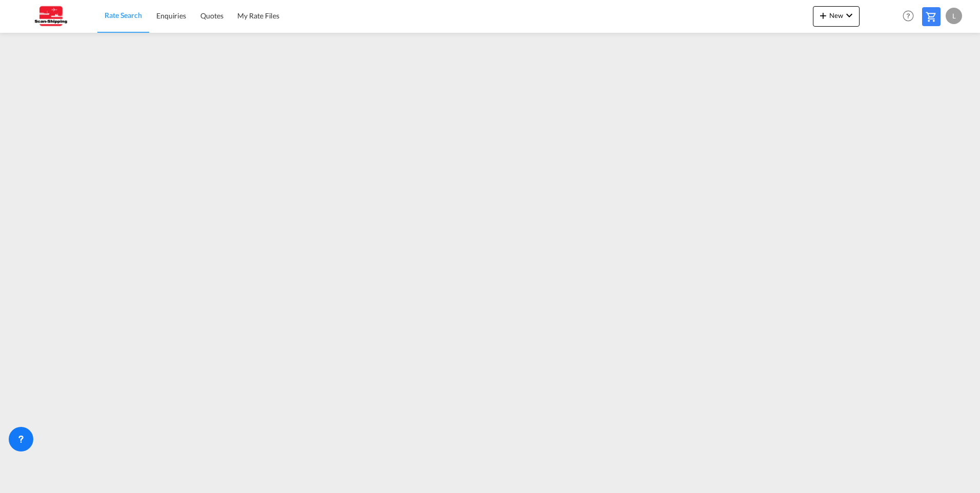 Image resolution: width=980 pixels, height=493 pixels. Describe the element at coordinates (259, 15) in the screenshot. I see `span: My Rate Files` at that location.